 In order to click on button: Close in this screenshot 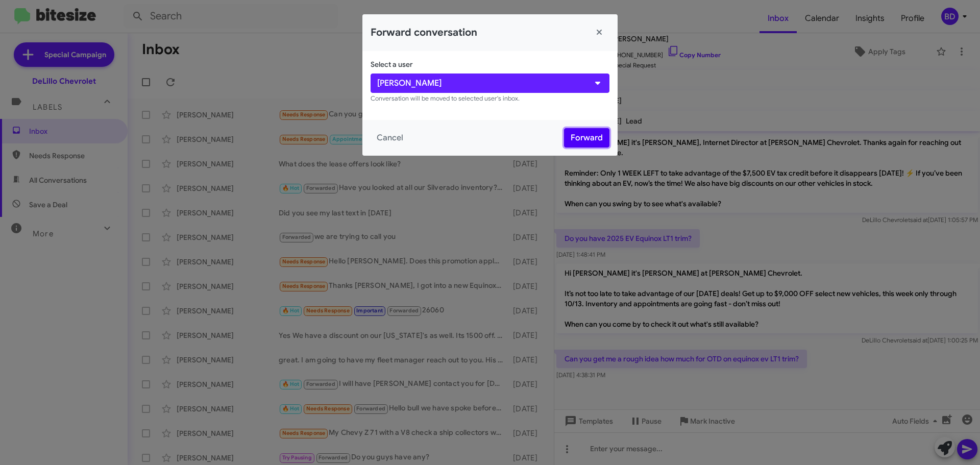, I will do `click(599, 33)`.